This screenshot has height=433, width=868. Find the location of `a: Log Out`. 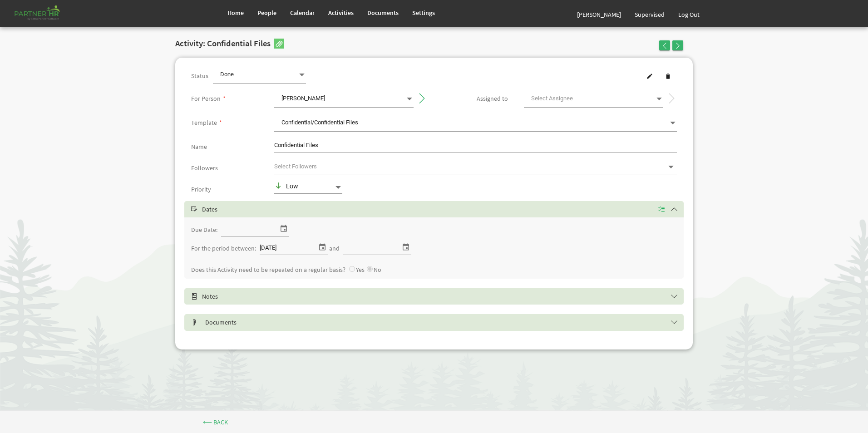

a: Log Out is located at coordinates (688, 14).